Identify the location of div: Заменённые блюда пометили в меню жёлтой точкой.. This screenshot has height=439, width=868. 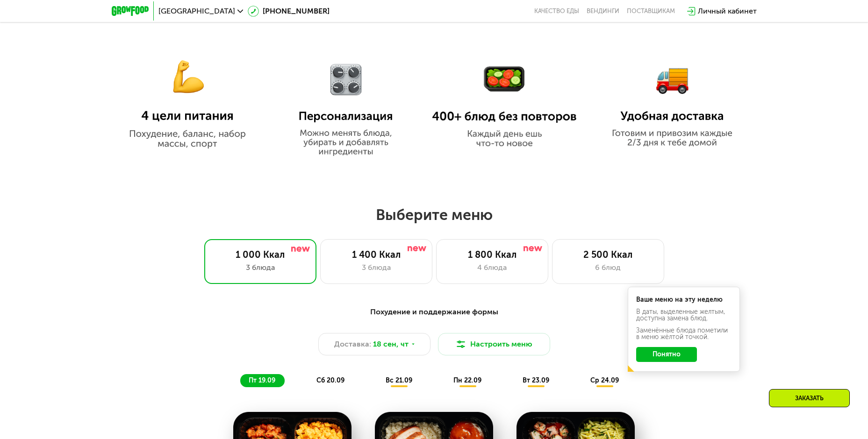
(683, 334).